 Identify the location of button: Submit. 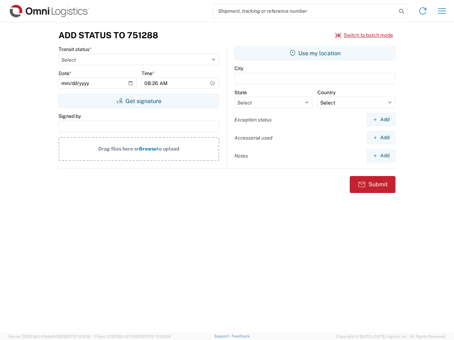
(372, 185).